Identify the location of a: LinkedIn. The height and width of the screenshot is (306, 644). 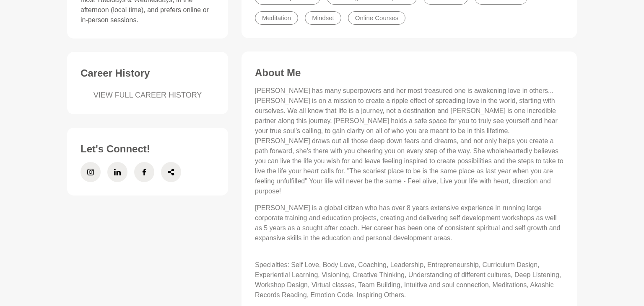
(118, 172).